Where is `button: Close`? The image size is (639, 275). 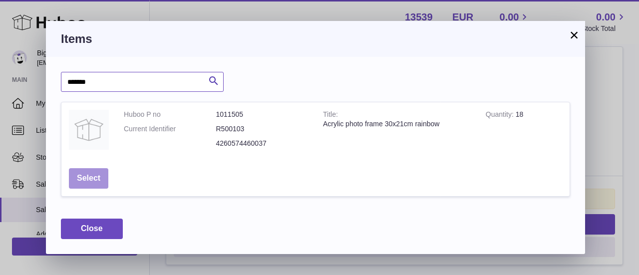
button: Close is located at coordinates (92, 229).